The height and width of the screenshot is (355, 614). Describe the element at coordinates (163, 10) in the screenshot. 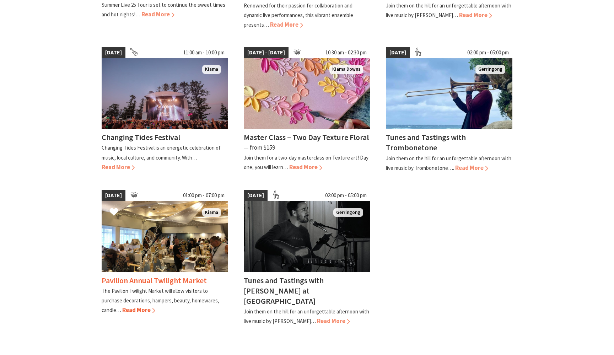

I see `p: Summer Live 25 Tour is set to continue the sweet times and hot nights!…` at that location.